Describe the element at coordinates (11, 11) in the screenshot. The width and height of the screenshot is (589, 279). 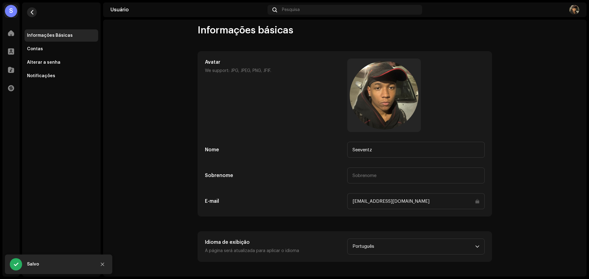
I see `div: S` at that location.